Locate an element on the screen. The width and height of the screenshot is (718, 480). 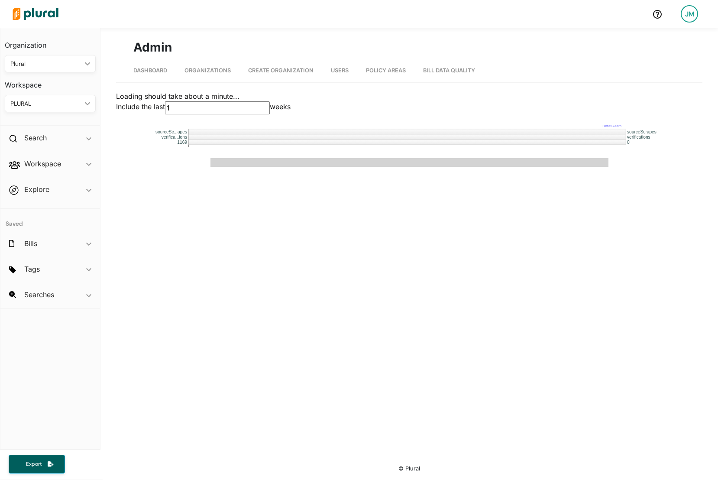
div: Loading should take about a minute... is located at coordinates (409, 96).